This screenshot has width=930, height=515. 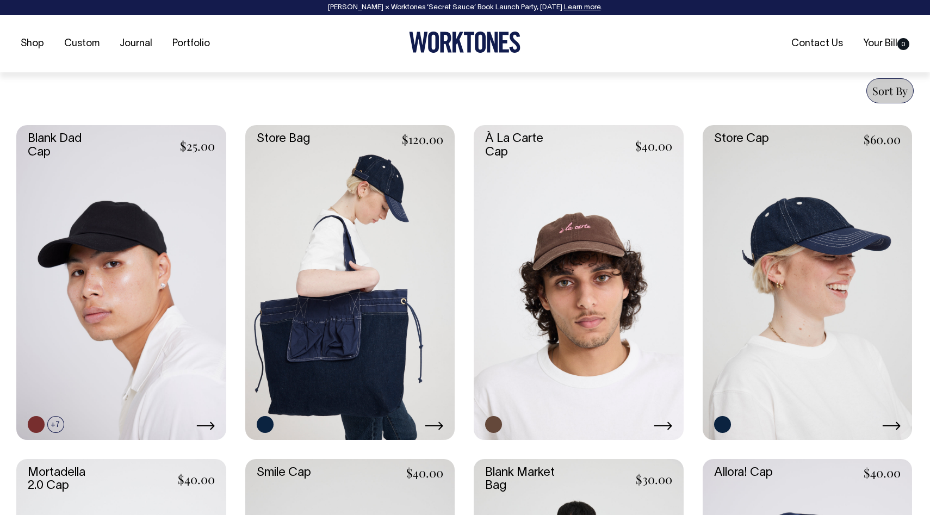 I want to click on a: Shop, so click(x=32, y=43).